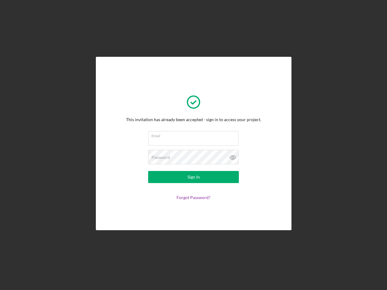 The image size is (387, 290). What do you see at coordinates (195, 135) in the screenshot?
I see `label: Email` at bounding box center [195, 135].